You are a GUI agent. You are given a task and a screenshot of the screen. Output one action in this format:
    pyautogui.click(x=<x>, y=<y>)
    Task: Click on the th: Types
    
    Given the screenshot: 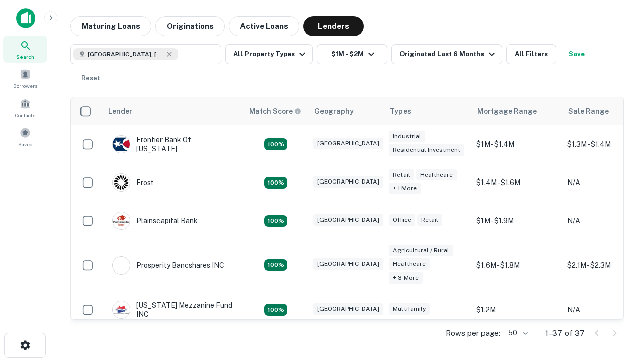 What is the action you would take?
    pyautogui.click(x=428, y=111)
    